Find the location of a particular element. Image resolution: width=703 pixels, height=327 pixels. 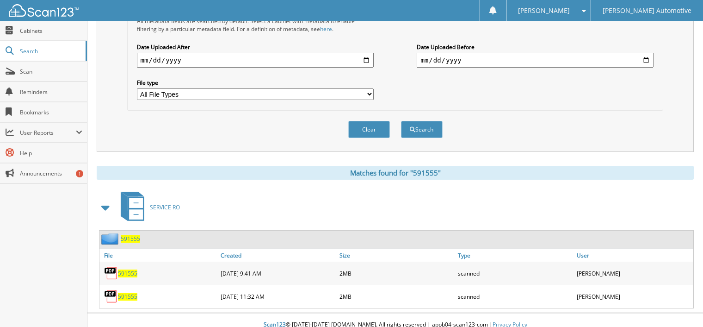

button: Clear is located at coordinates (369, 129).